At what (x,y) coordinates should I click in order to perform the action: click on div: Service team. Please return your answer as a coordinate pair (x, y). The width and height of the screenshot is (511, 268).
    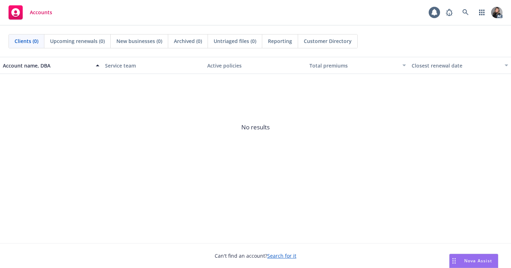
    Looking at the image, I should click on (153, 65).